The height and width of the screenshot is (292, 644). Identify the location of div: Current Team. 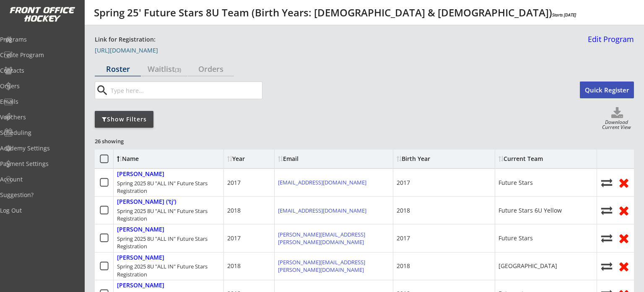
(520, 158).